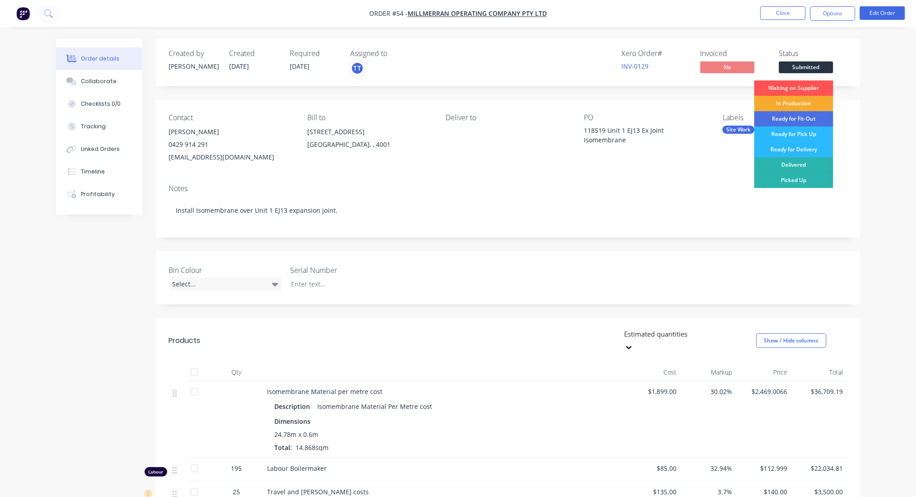 The image size is (916, 497). I want to click on div: Notes, so click(508, 188).